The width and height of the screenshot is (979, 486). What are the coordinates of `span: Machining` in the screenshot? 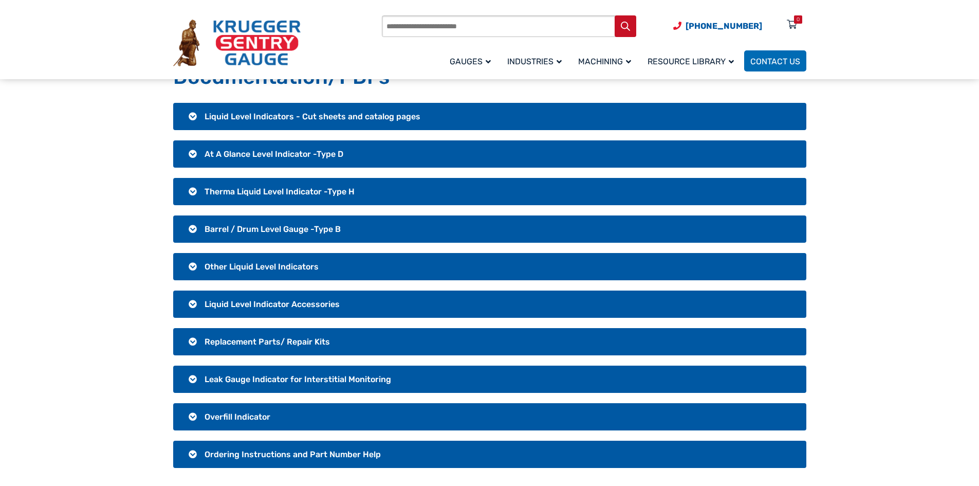 It's located at (604, 61).